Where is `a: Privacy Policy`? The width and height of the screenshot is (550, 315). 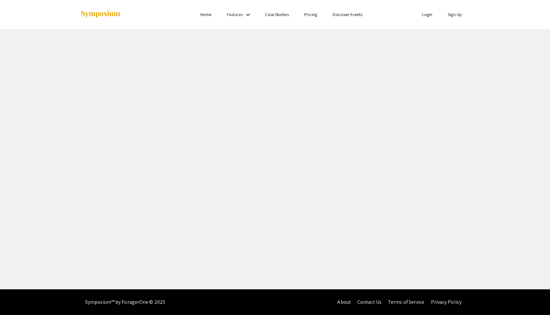 a: Privacy Policy is located at coordinates (446, 302).